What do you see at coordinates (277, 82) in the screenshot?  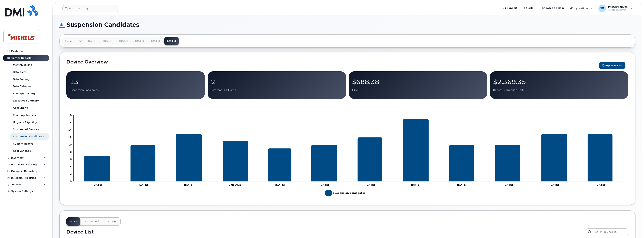 I see `p: 2` at bounding box center [277, 82].